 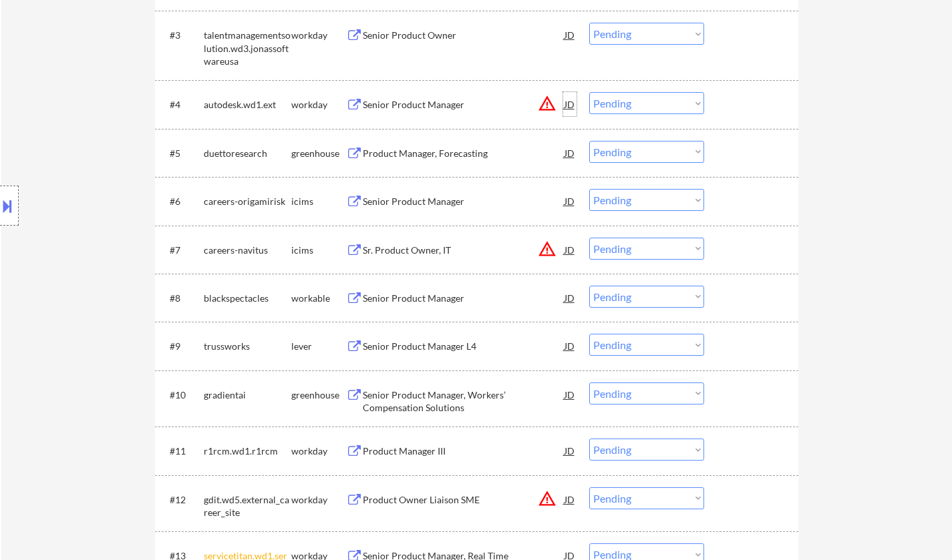 I want to click on div: careers-origamirisk, so click(x=247, y=202).